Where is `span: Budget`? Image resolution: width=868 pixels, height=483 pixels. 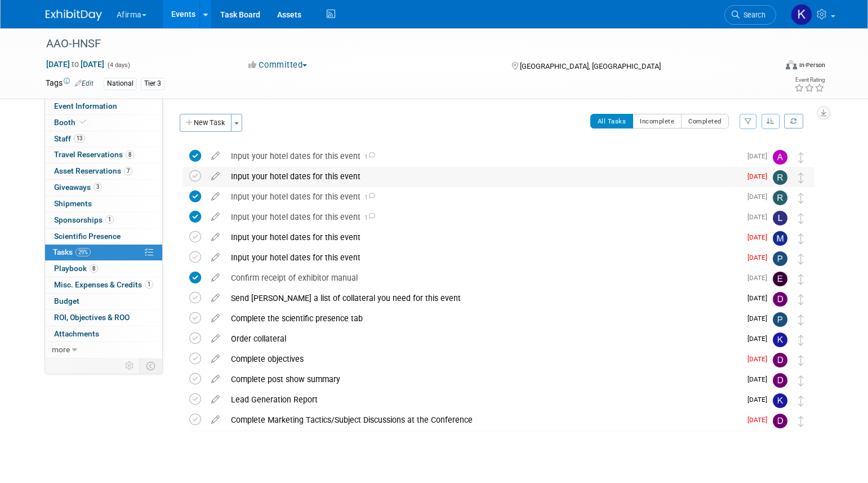
span: Budget is located at coordinates (67, 301).